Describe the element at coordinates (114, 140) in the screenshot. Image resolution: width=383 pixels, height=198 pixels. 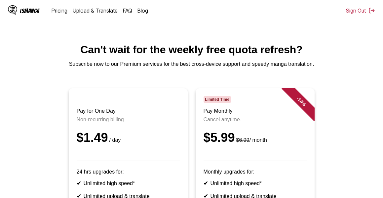
I see `small: / day` at that location.